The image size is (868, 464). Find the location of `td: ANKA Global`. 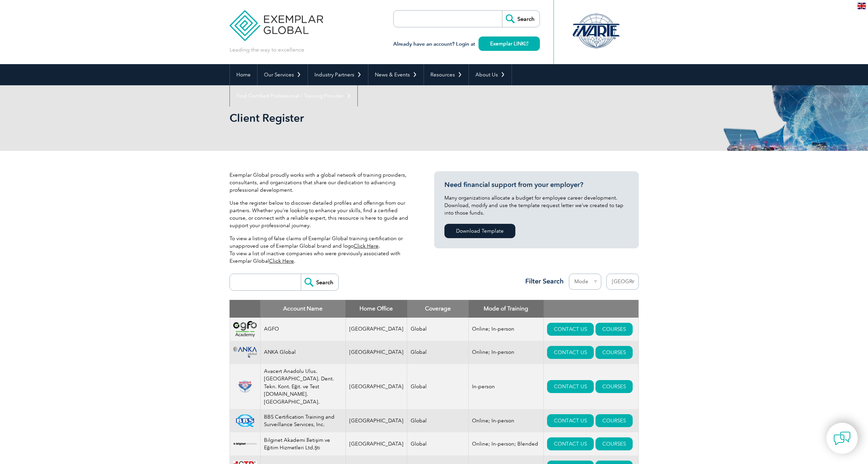

td: ANKA Global is located at coordinates (303, 352).